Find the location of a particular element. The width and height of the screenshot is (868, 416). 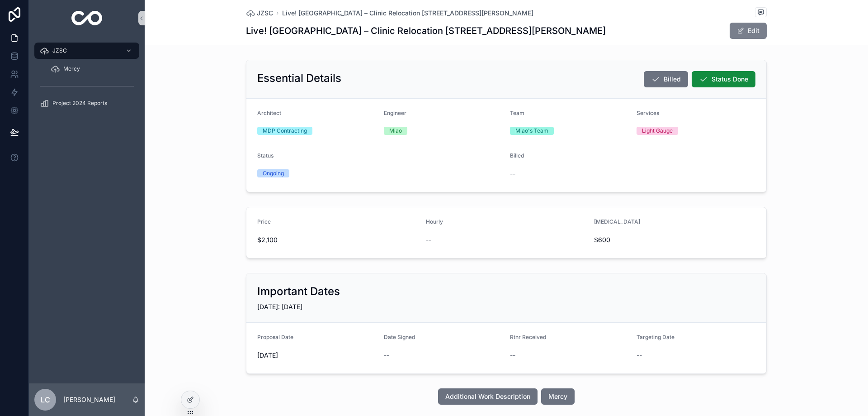

button: Status Done is located at coordinates (724, 79).